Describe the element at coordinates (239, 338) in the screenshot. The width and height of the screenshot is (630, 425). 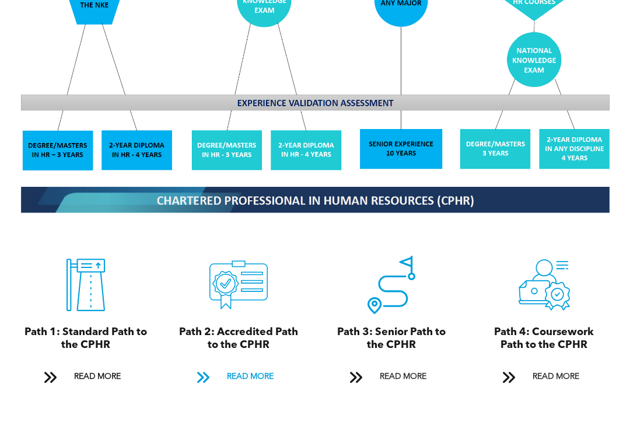
I see `span: Path 2: Accredited Path to the CPHR` at that location.